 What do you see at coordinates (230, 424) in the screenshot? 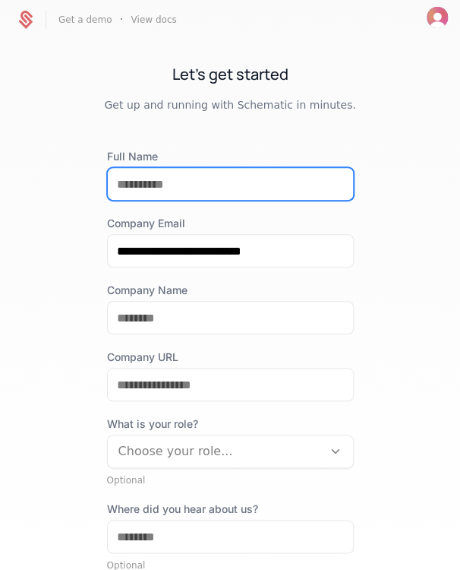
I see `span: What is your role?` at bounding box center [230, 424].